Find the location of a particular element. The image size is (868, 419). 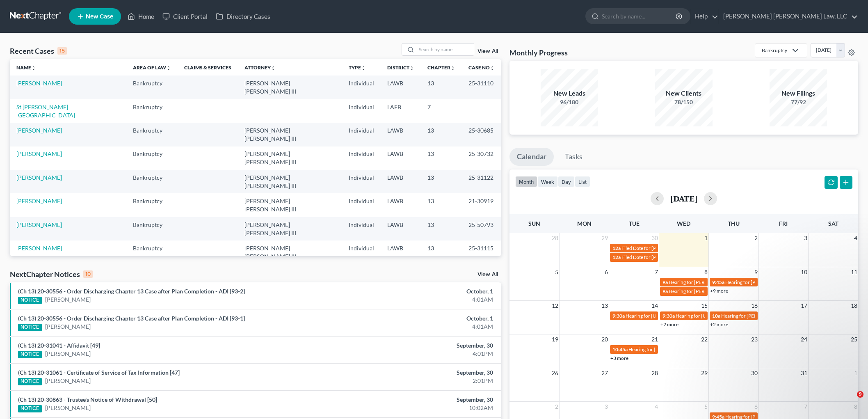

td: 25-31115 is located at coordinates (481, 252).